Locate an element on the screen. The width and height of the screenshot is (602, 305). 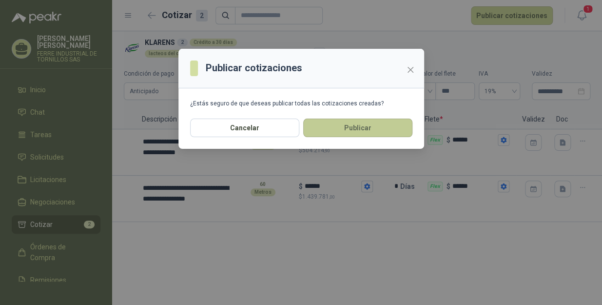
button: Cancelar is located at coordinates (245, 128).